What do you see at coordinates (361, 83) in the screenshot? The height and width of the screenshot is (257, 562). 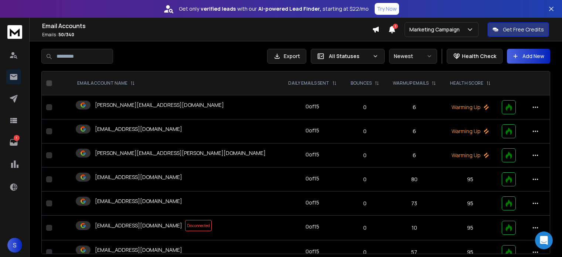 I see `p: BOUNCES` at bounding box center [361, 83].